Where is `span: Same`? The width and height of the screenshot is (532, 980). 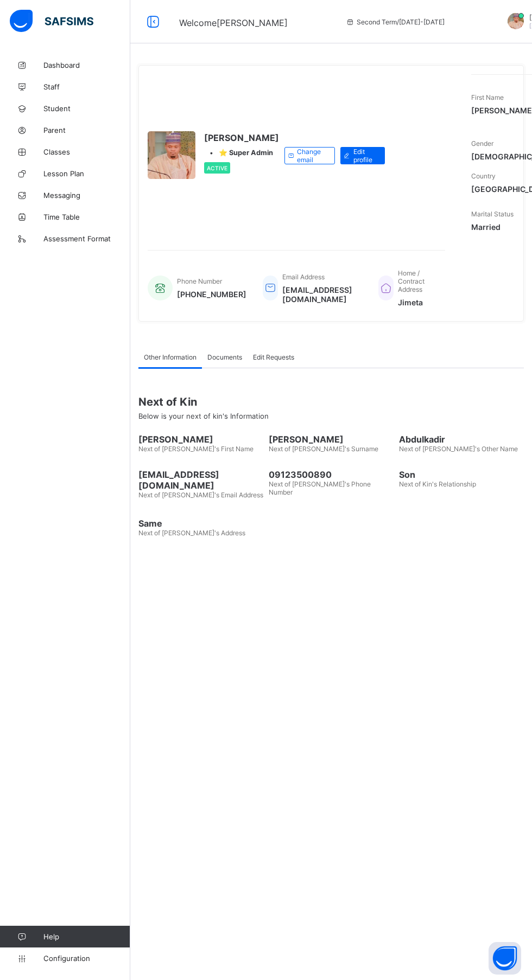 span: Same is located at coordinates (201, 523).